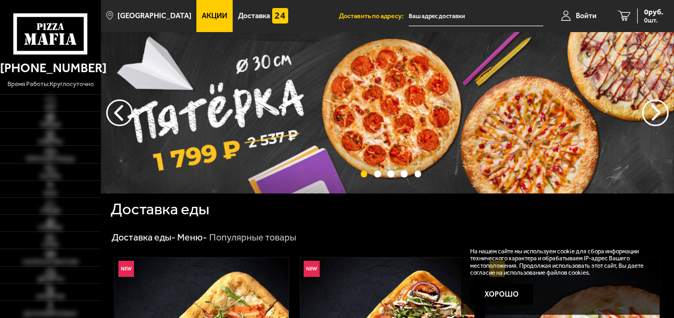  What do you see at coordinates (254, 16) in the screenshot?
I see `span: Доставка` at bounding box center [254, 16].